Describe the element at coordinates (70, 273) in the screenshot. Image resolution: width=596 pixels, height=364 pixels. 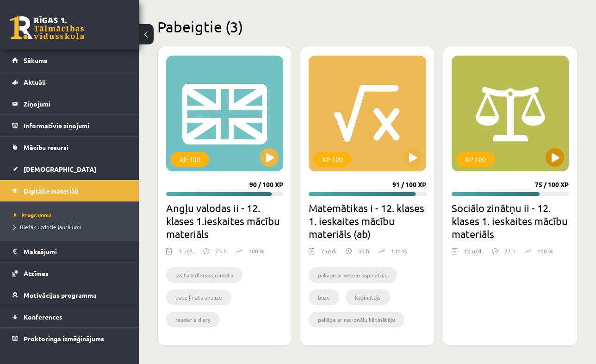
I see `a: Atzīmes` at that location.